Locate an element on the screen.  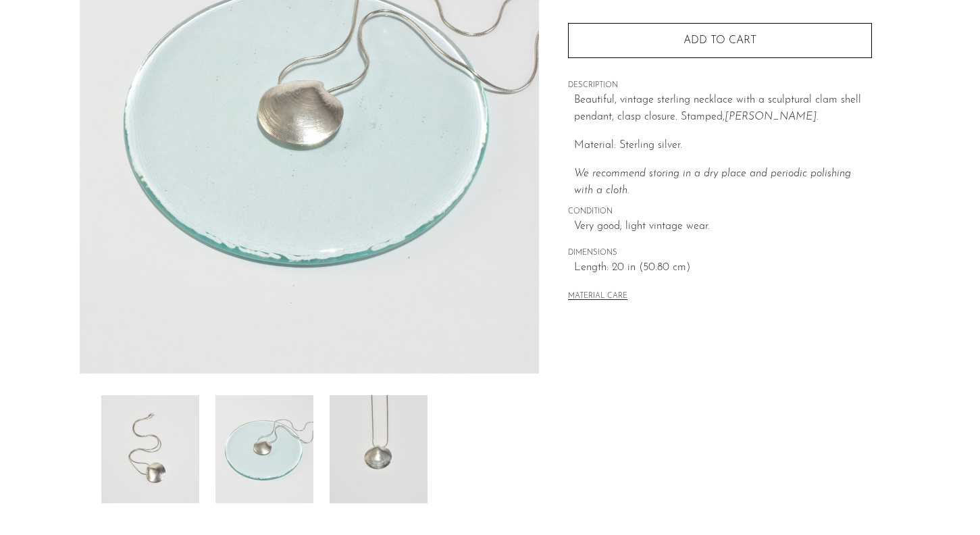
em: We recommend storing in a dry place and periodic polishing with a cloth. is located at coordinates (713, 182).